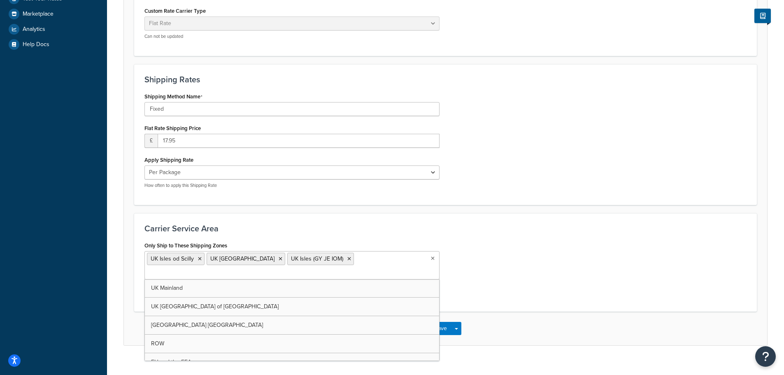 The height and width of the screenshot is (375, 784). I want to click on a: Analytics, so click(54, 29).